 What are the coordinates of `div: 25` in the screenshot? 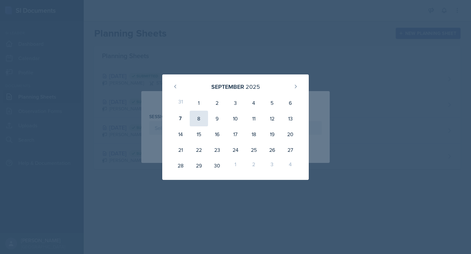 It's located at (254, 150).